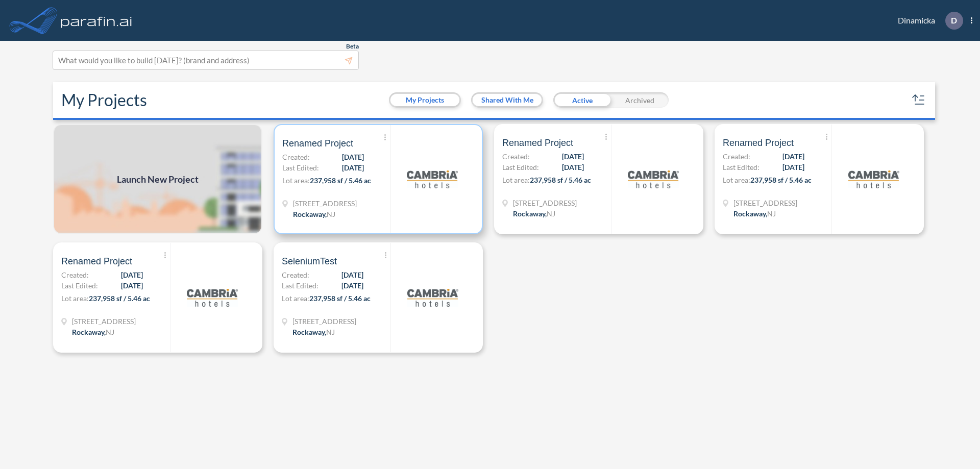  What do you see at coordinates (158, 179) in the screenshot?
I see `span: Launch New Project` at bounding box center [158, 179].